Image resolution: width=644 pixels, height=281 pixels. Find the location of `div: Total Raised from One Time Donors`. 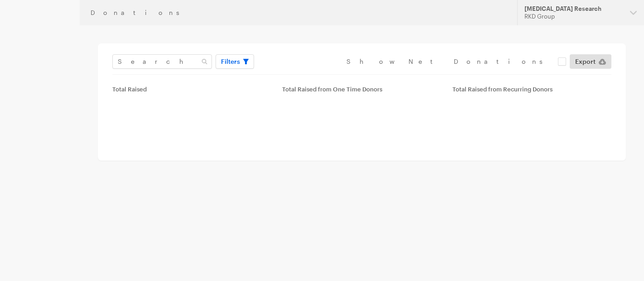

div: Total Raised from One Time Donors is located at coordinates (362, 89).